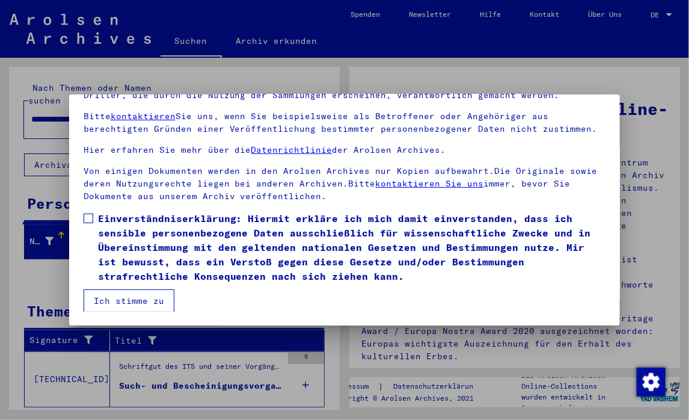 The height and width of the screenshot is (420, 689). What do you see at coordinates (143, 116) in the screenshot?
I see `a: kontaktieren` at bounding box center [143, 116].